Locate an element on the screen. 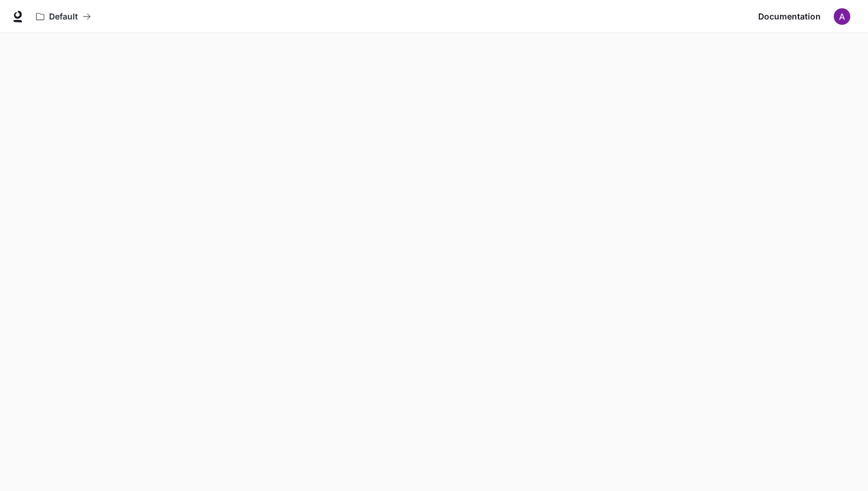 The width and height of the screenshot is (868, 491). a: Documentation is located at coordinates (789, 17).